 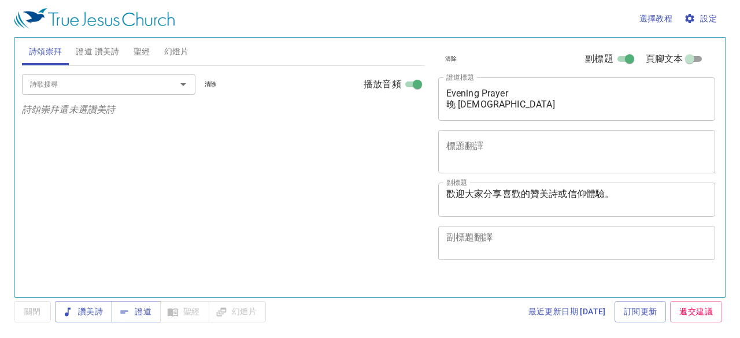 I want to click on a: 訂閱更新, so click(x=641, y=312).